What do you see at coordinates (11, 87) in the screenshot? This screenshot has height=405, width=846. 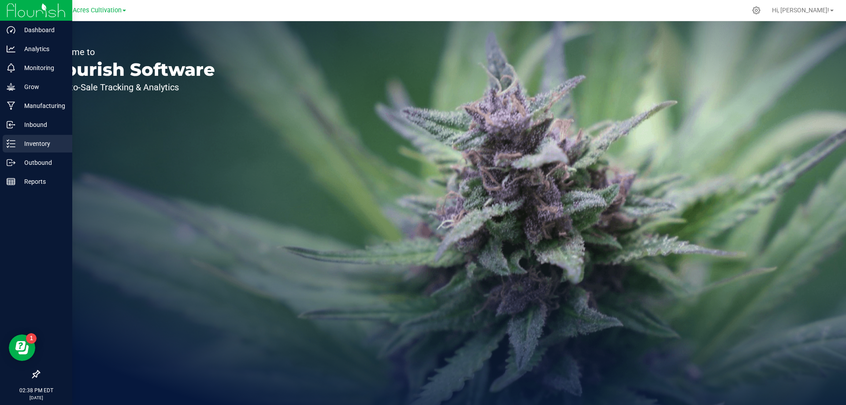 I see `inline-svg: Grow` at bounding box center [11, 87].